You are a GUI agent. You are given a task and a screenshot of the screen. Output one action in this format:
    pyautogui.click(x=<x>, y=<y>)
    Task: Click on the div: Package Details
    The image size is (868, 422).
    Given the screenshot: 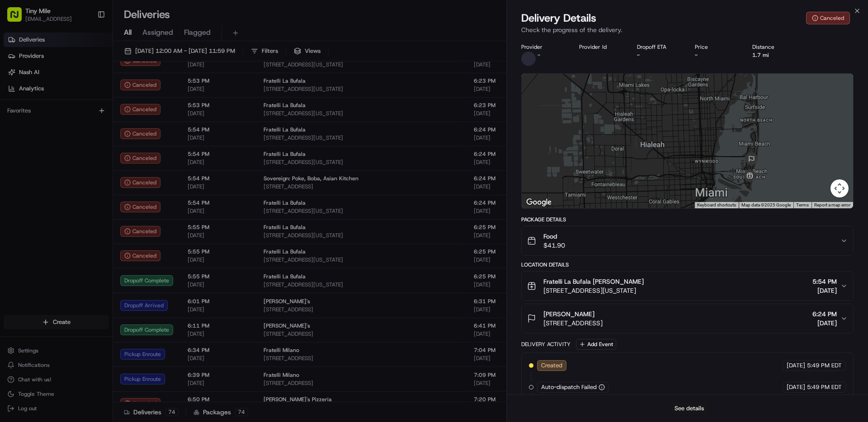 What is the action you would take?
    pyautogui.click(x=687, y=219)
    